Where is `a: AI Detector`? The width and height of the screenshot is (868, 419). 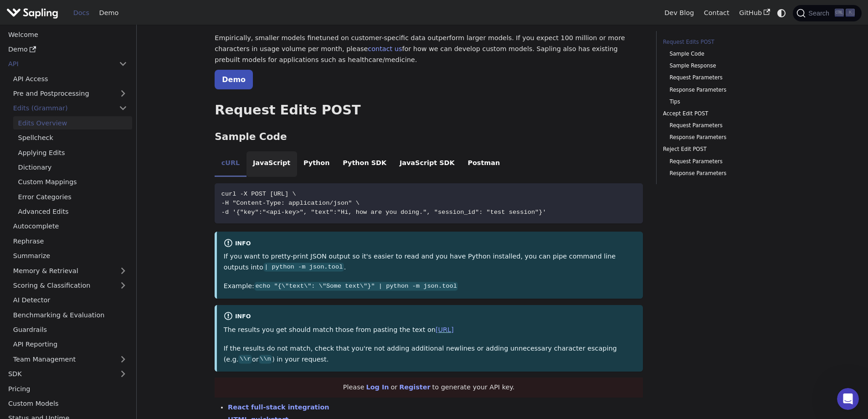
a: AI Detector is located at coordinates (70, 300).